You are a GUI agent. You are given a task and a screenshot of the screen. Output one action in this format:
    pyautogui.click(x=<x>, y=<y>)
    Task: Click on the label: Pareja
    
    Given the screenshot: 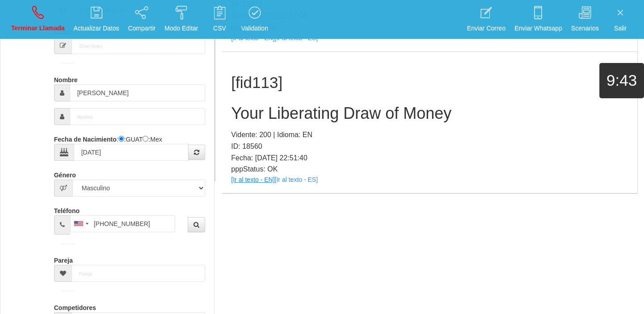 What is the action you would take?
    pyautogui.click(x=63, y=259)
    